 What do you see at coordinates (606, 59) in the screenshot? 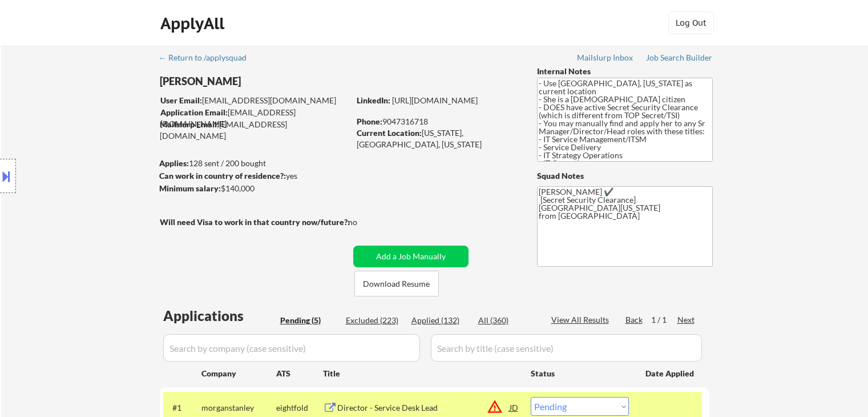
I see `a: Mailslurp Inbox` at bounding box center [606, 59].